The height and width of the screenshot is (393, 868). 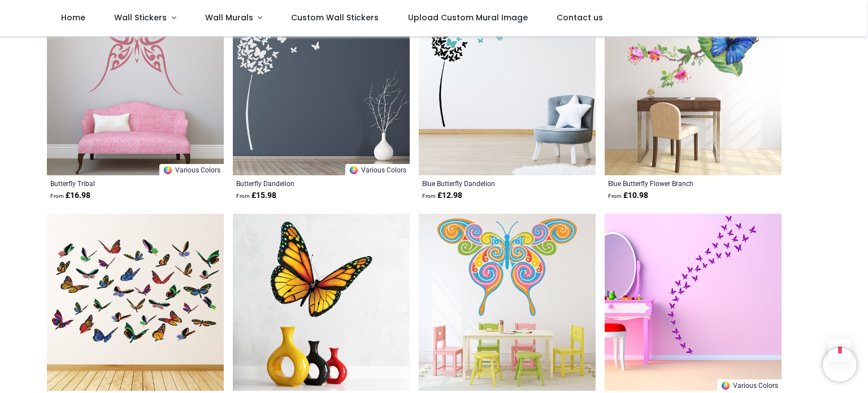 I want to click on img: Large Butterfly Wall Sticker Set, so click(x=135, y=301).